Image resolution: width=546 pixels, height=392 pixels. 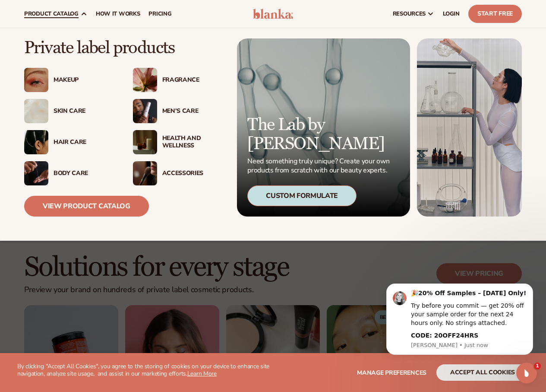 What do you see at coordinates (96, 39) in the screenshot?
I see `div: Try before you commit — get 20% off your sample order for the next 24 hours only. No strings atta...` at bounding box center [96, 39].